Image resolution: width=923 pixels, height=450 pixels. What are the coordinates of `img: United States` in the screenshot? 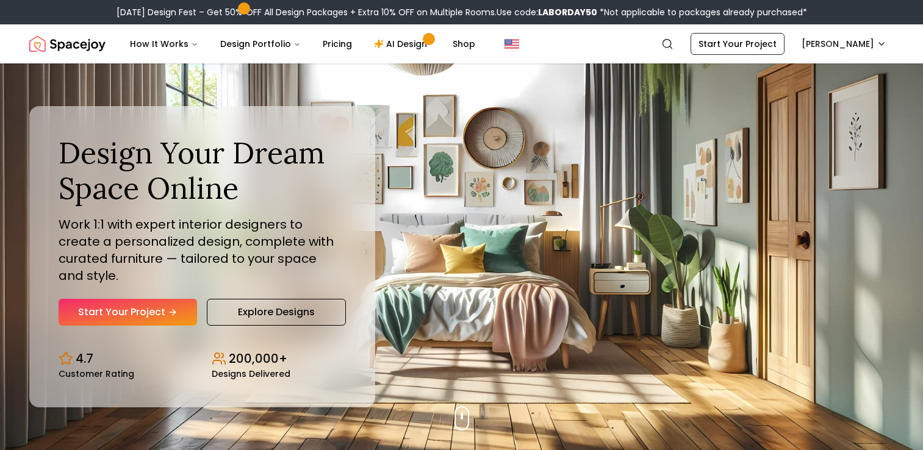 It's located at (512, 44).